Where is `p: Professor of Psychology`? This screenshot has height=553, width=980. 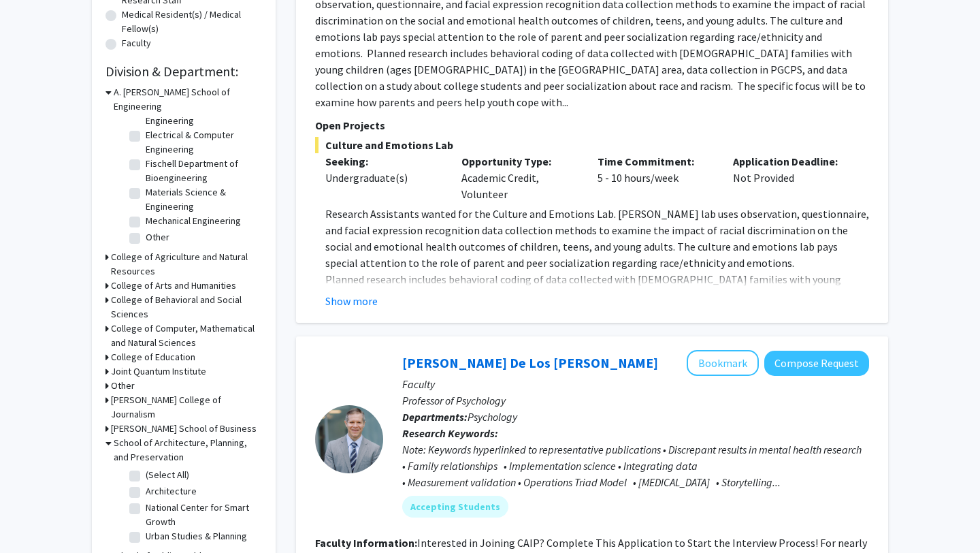
p: Professor of Psychology is located at coordinates (636, 400).